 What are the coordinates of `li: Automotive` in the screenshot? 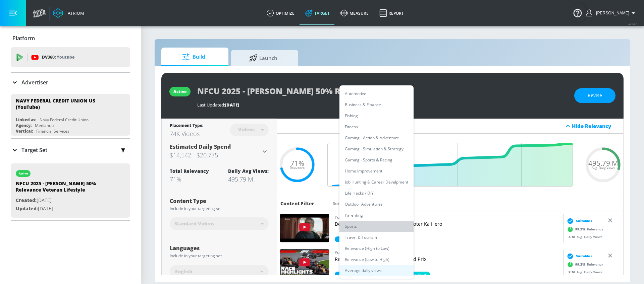 It's located at (377, 93).